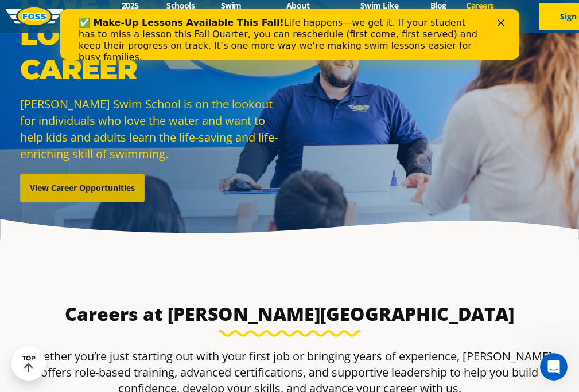 The image size is (579, 392). I want to click on div: Life happens—we get it. If your student has to miss a lesson this Fall Quarter, you can reschedul..., so click(220, 31).